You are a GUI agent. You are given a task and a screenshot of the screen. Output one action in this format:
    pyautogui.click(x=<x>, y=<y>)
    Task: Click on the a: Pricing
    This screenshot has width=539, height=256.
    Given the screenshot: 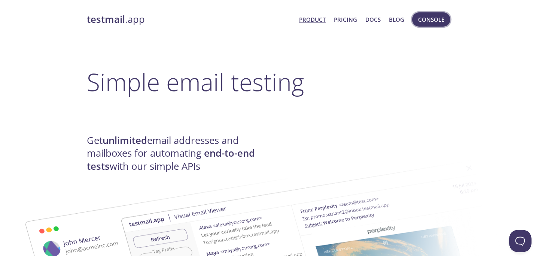 What is the action you would take?
    pyautogui.click(x=346, y=19)
    